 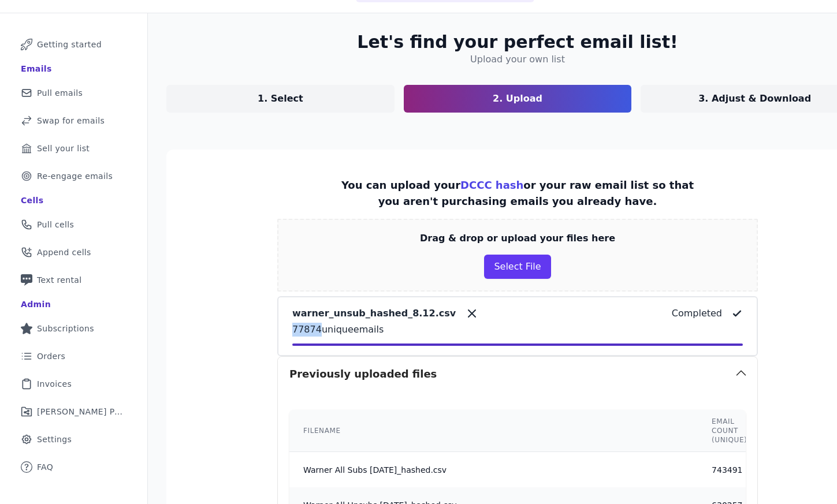 What do you see at coordinates (65, 329) in the screenshot?
I see `span: Subscriptions` at bounding box center [65, 329].